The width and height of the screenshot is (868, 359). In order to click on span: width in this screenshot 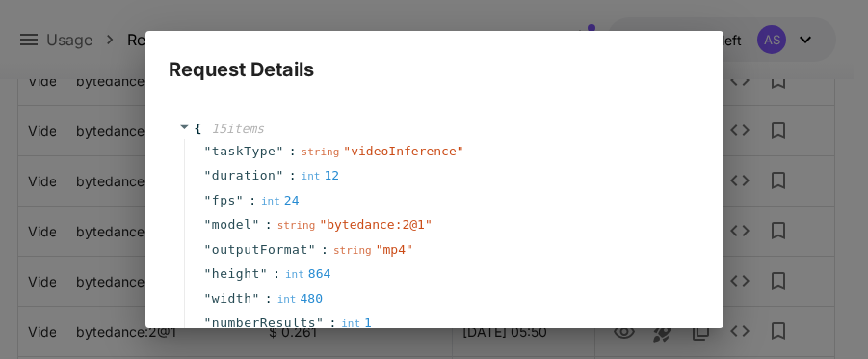, I will do `click(232, 299)`.